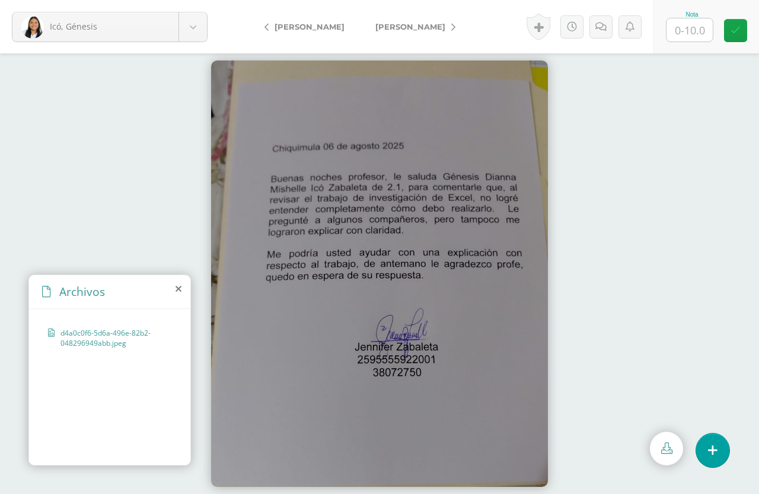 The width and height of the screenshot is (759, 494). Describe the element at coordinates (178, 289) in the screenshot. I see `i: close` at that location.